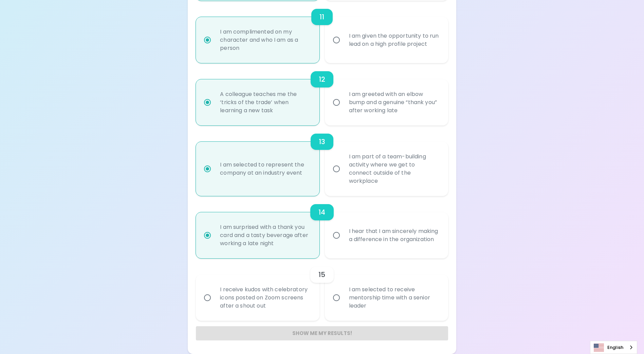 The width and height of the screenshot is (644, 354). Describe the element at coordinates (614, 347) in the screenshot. I see `aside: Language selected: English` at that location.